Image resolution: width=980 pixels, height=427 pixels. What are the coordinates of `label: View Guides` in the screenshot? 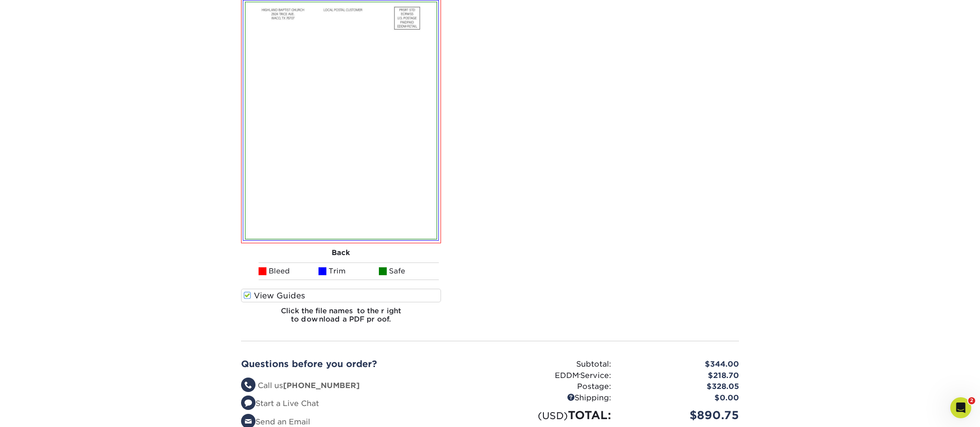 It's located at (341, 295).